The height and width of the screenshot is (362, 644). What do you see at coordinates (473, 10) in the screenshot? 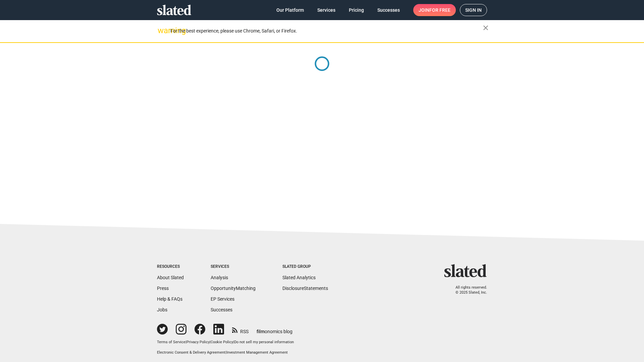
I see `span: Sign in` at bounding box center [473, 10].